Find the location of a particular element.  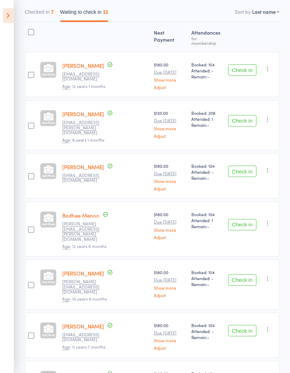

small: Cheers2rk@gmail.com is located at coordinates (85, 76).